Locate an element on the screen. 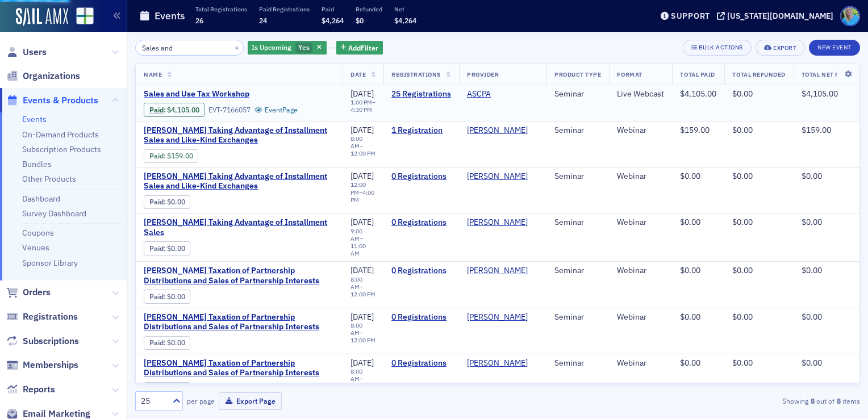  span: 26 is located at coordinates (199, 20).